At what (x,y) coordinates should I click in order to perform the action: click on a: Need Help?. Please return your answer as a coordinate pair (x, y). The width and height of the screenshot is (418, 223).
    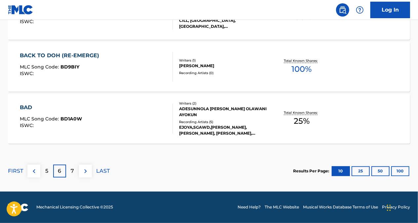
    Looking at the image, I should click on (249, 207).